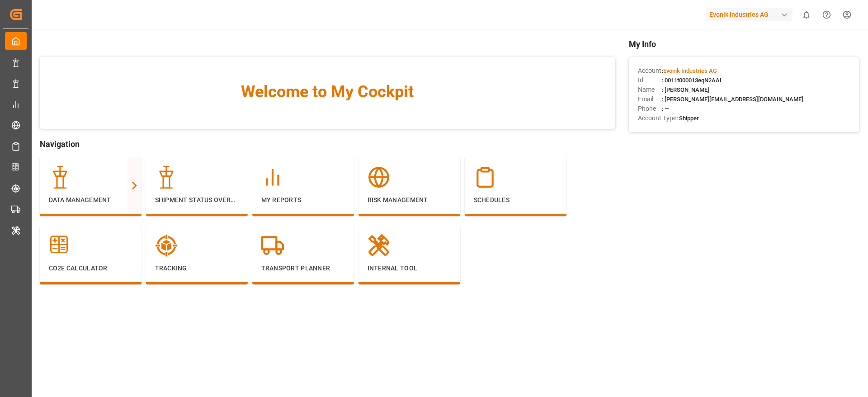  What do you see at coordinates (688, 118) in the screenshot?
I see `span: : Shipper` at bounding box center [688, 118].